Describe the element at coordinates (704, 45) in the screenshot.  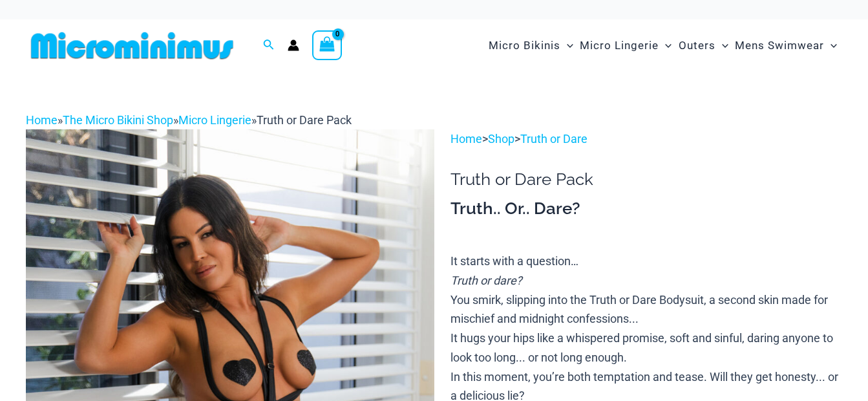
I see `a: OutersMenu ToggleMenu Toggle` at that location.